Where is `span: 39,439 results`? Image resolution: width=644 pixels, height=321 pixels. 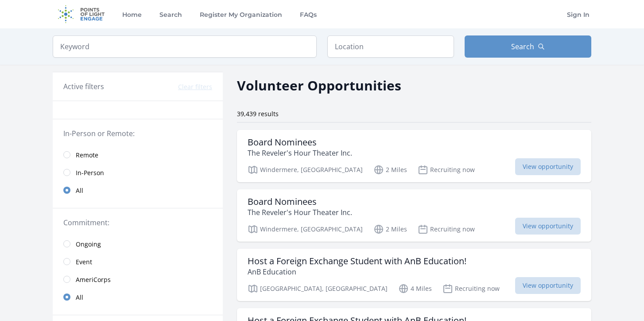 span: 39,439 results is located at coordinates (258, 114).